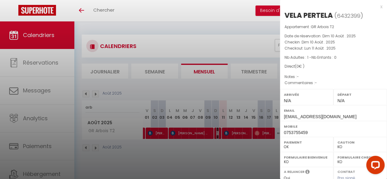  I want to click on span: GR Arbois T2, so click(322, 27).